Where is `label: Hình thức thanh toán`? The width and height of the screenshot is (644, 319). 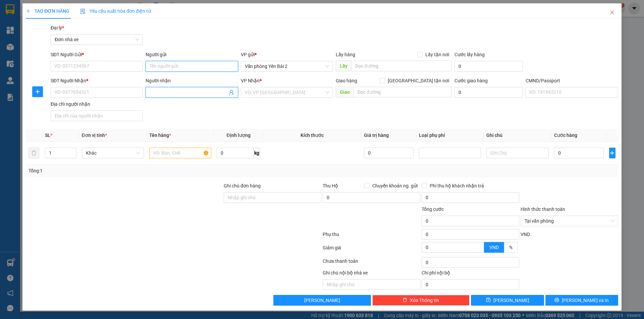
label: Hình thức thanh toán is located at coordinates (543, 209).